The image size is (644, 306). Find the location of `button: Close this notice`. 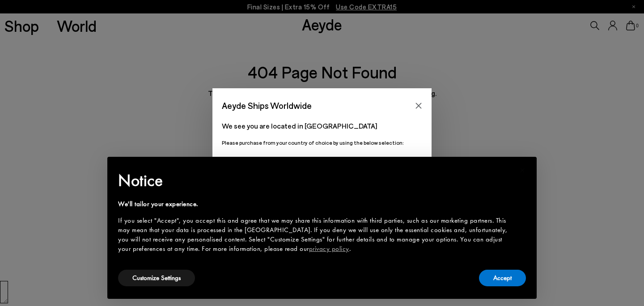

button: Close this notice is located at coordinates (522, 170).